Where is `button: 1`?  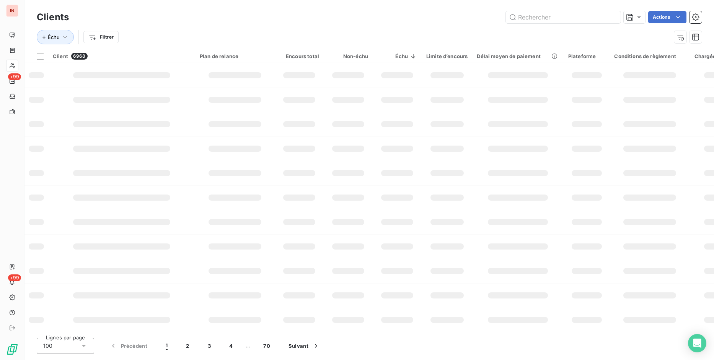
button: 1 is located at coordinates (166, 346).